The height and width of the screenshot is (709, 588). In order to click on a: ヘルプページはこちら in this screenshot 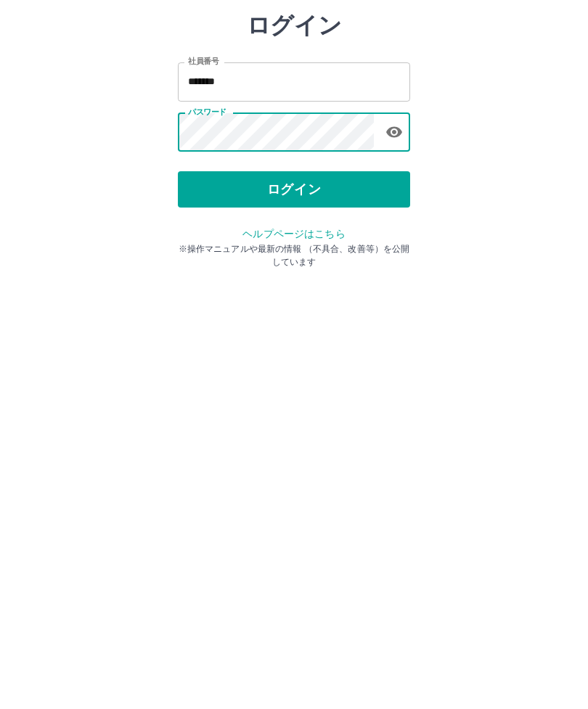, I will do `click(294, 313)`.